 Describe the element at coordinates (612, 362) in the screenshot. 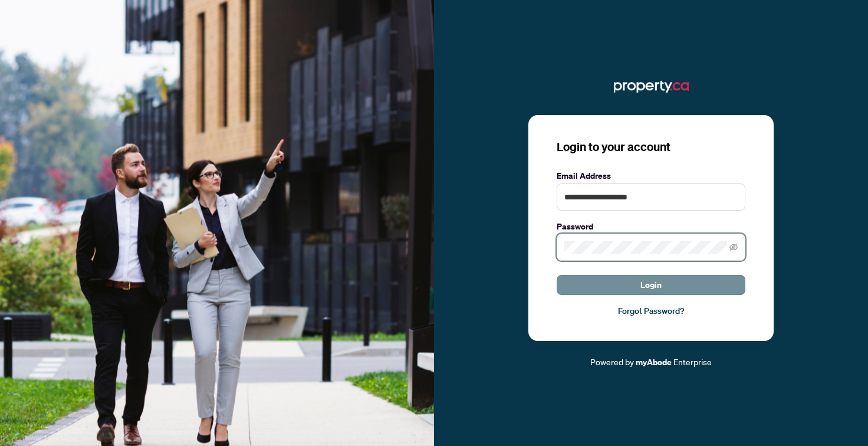

I see `span: Powered by` at that location.